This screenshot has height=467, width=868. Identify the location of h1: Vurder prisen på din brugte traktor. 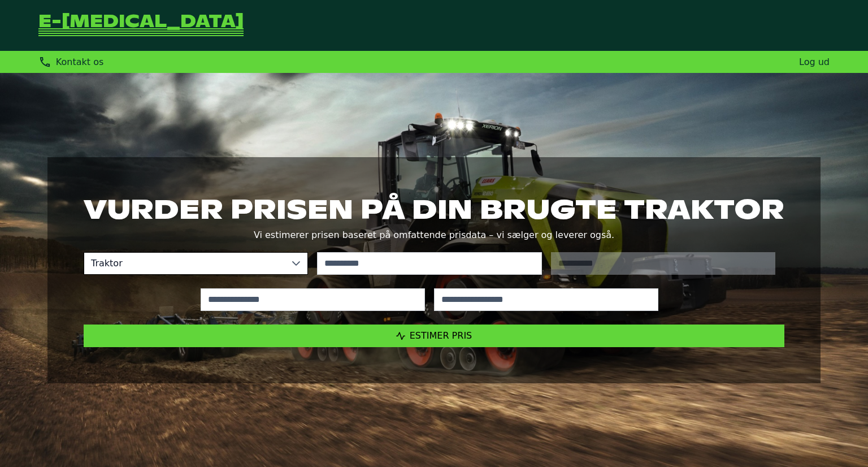
(434, 209).